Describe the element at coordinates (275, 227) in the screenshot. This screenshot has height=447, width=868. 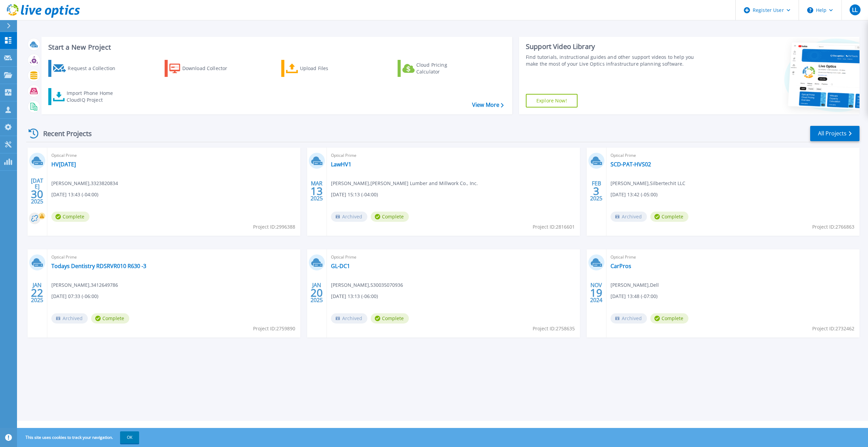
I see `span: Project ID: 2996388` at that location.